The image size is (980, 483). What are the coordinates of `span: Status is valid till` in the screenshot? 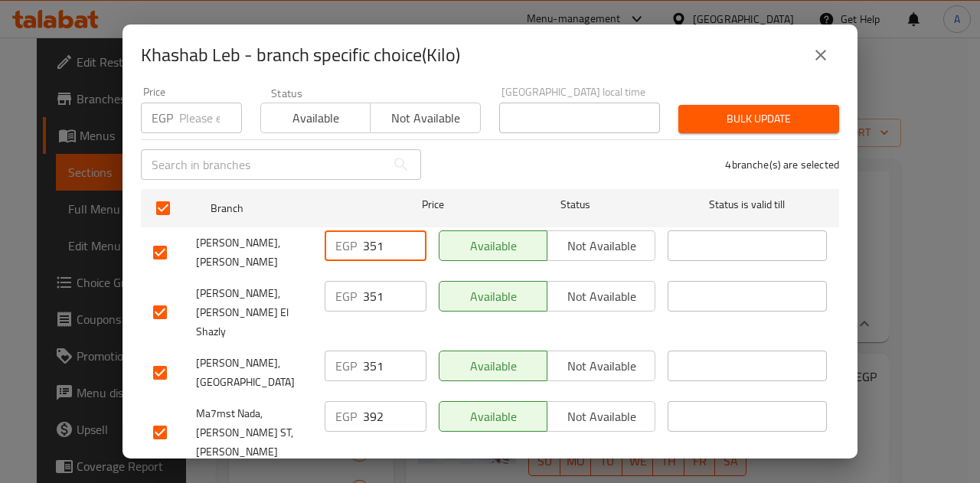 It's located at (747, 204).